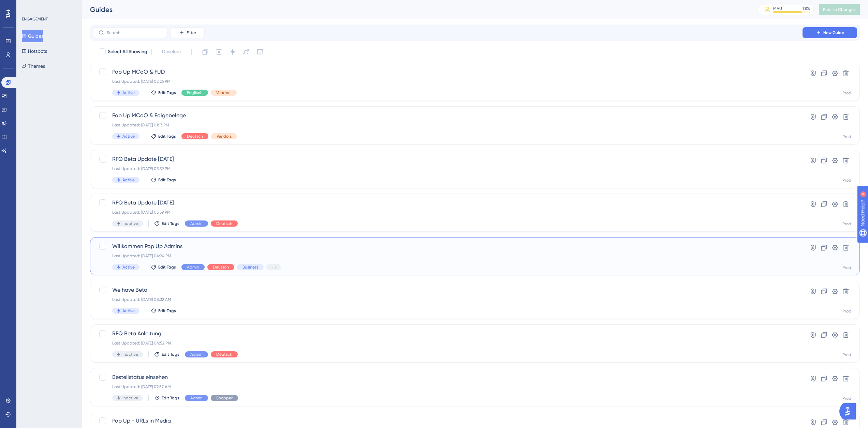 The height and width of the screenshot is (428, 868). I want to click on span: Filter, so click(191, 32).